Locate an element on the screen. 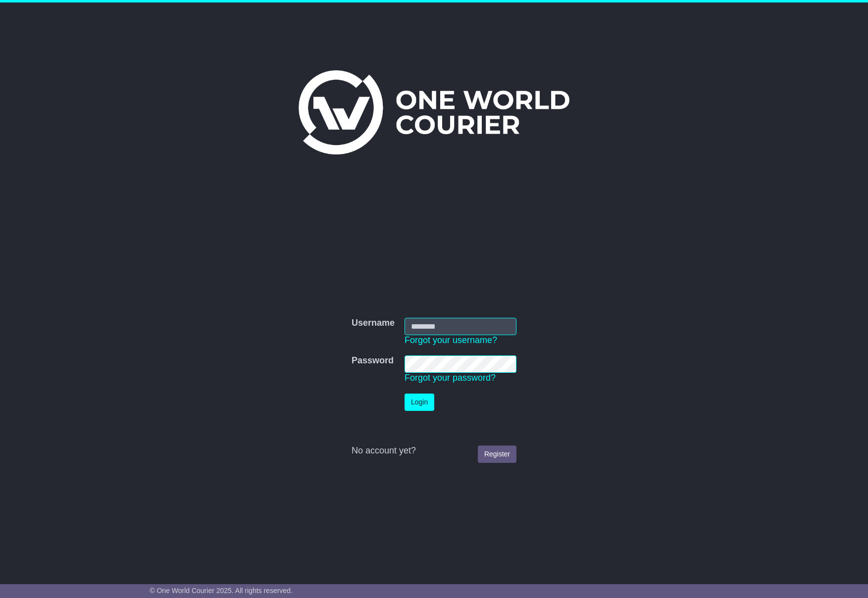 The width and height of the screenshot is (868, 598). span: © One World Courier 2025. All rights reserved. is located at coordinates (221, 590).